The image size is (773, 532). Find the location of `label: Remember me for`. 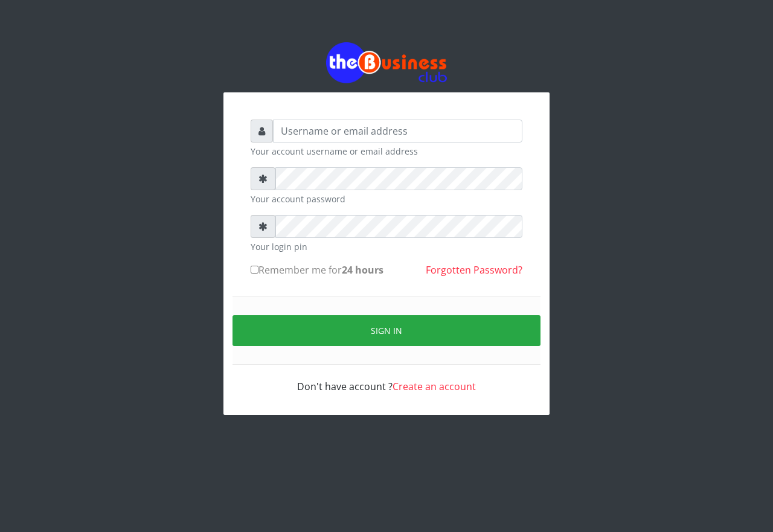

label: Remember me for is located at coordinates (317, 270).